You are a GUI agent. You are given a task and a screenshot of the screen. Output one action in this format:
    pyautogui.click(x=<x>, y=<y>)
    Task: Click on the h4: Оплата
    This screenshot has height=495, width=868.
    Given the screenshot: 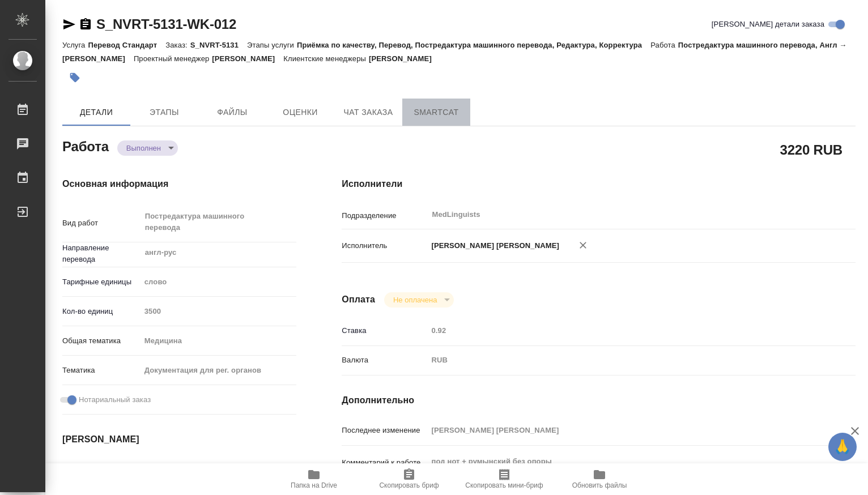 What is the action you would take?
    pyautogui.click(x=358, y=300)
    